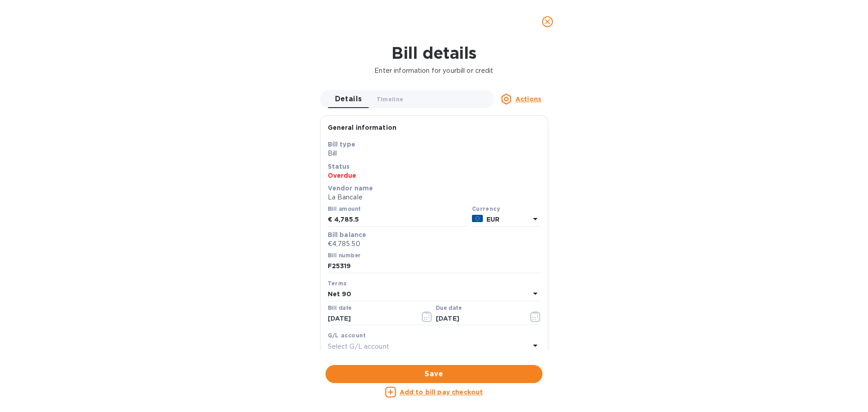 This screenshot has height=412, width=868. Describe the element at coordinates (371, 318) in the screenshot. I see `input: Select date` at that location.